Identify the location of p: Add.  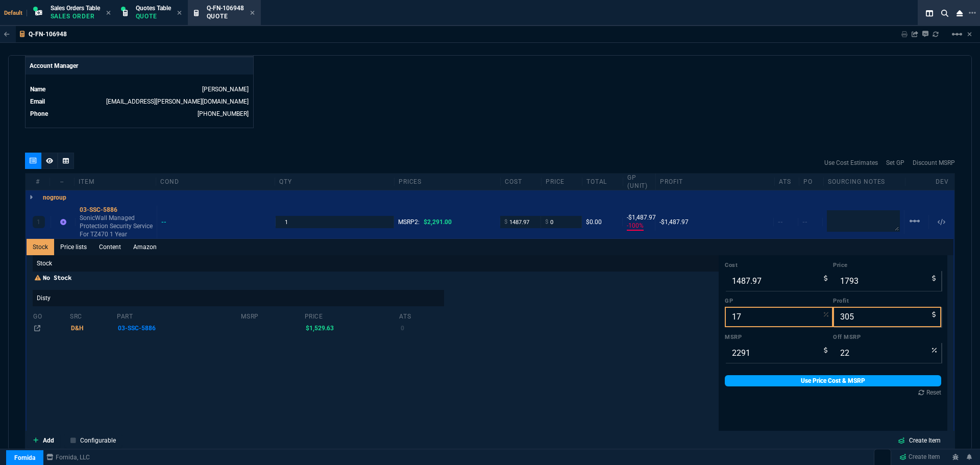
(48, 440).